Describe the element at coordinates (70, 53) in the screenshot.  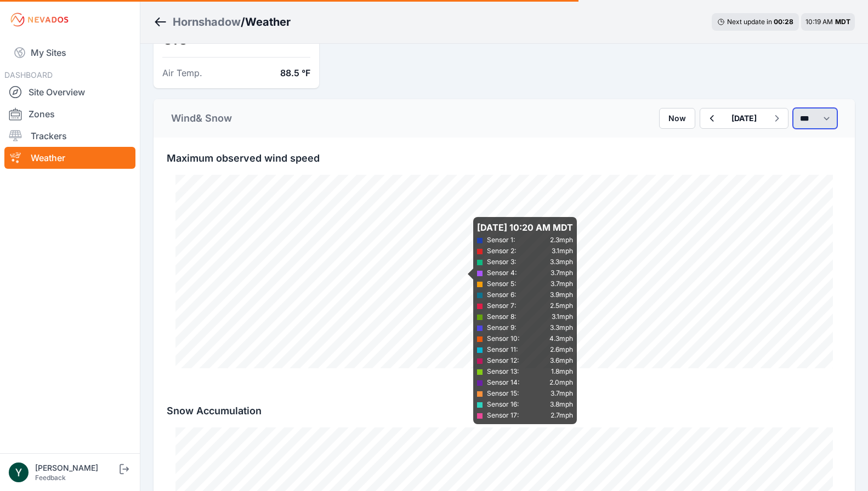
I see `a: My Sites` at that location.